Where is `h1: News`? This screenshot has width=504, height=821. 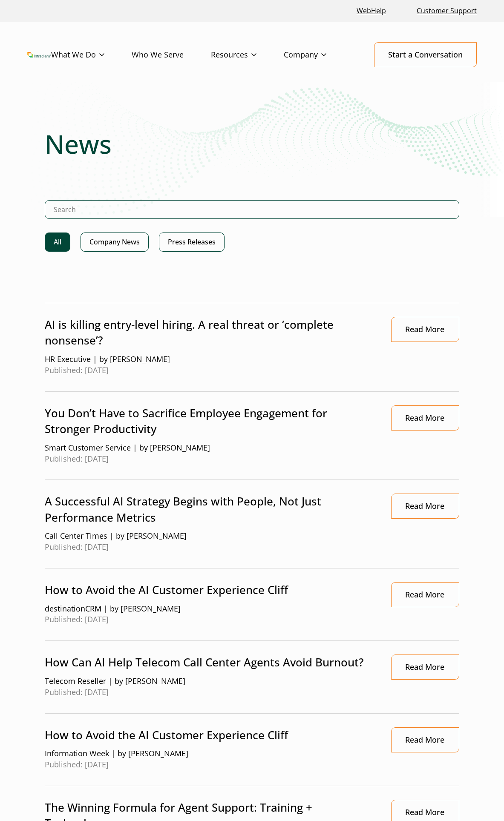
h1: News is located at coordinates (252, 144).